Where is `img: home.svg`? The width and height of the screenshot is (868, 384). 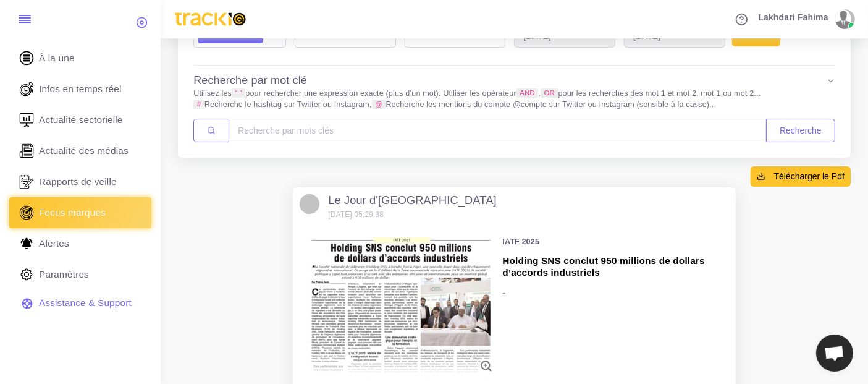
img: home.svg is located at coordinates (27, 58).